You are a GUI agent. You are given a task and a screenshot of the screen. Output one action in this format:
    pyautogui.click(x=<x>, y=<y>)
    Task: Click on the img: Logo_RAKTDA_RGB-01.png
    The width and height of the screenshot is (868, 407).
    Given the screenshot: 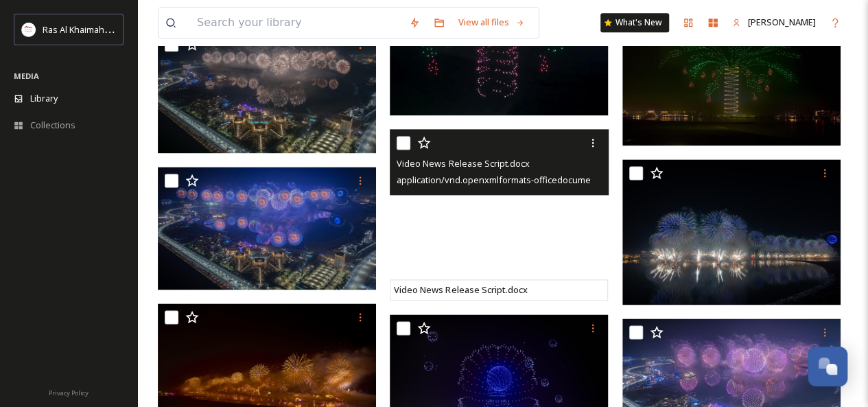 What is the action you would take?
    pyautogui.click(x=29, y=29)
    